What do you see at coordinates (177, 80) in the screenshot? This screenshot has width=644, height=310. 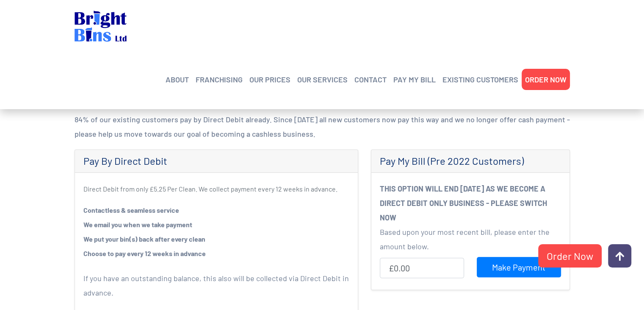 I see `a: ABOUT` at bounding box center [177, 80].